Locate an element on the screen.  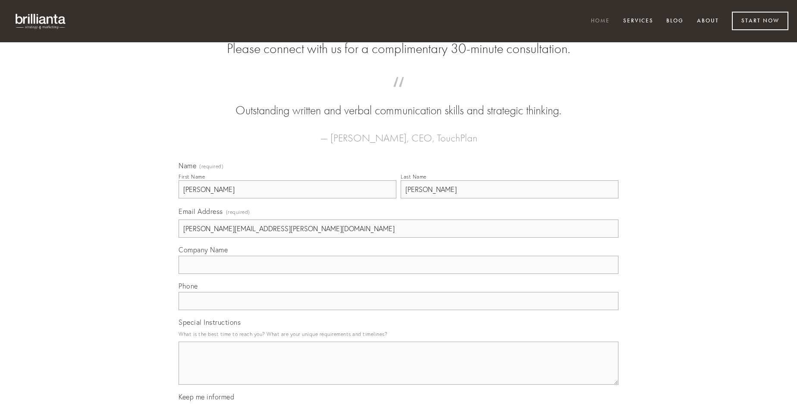
a: Home is located at coordinates (600, 21).